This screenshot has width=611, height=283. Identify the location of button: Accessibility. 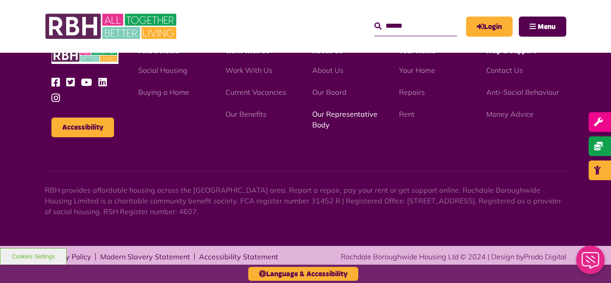
(83, 128).